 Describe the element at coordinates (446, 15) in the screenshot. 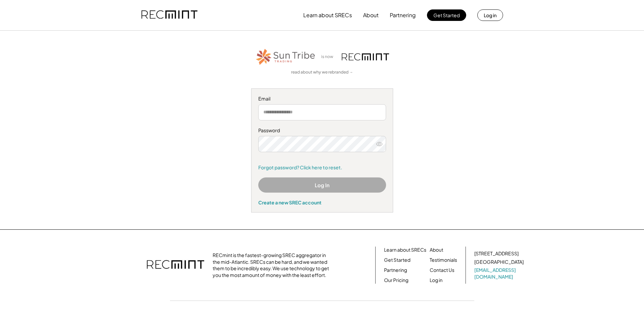

I see `button: Get Started` at that location.